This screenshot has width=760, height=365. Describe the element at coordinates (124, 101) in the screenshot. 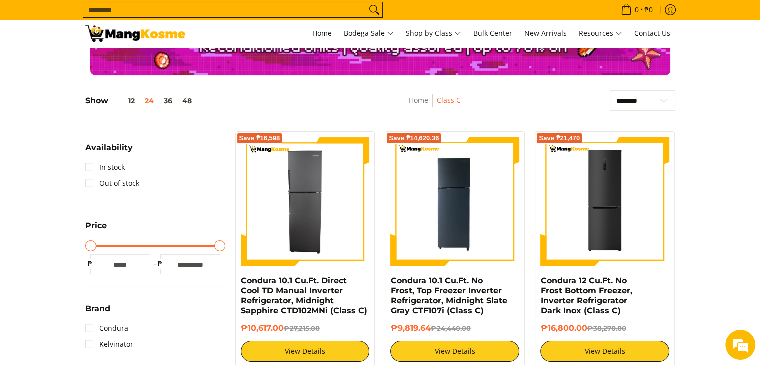

I see `button: 12` at that location.